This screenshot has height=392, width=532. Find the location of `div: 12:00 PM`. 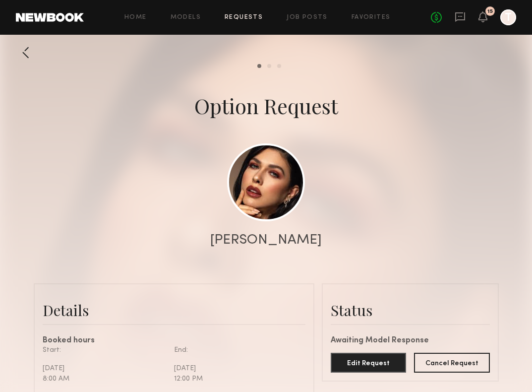

div: 12:00 PM is located at coordinates (236, 378).